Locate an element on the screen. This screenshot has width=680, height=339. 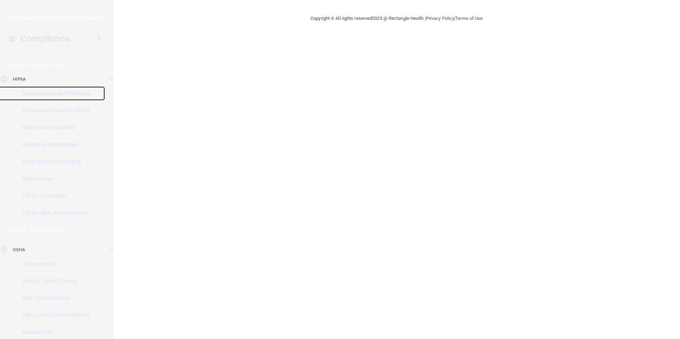
p: HIPAA Risk Assessment is located at coordinates (53, 213).